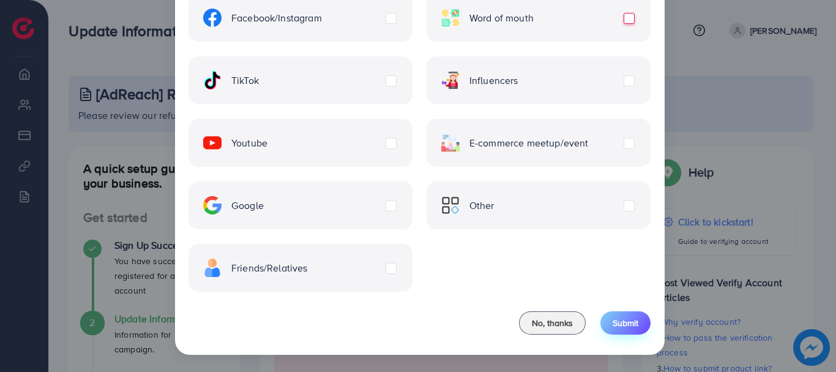 The width and height of the screenshot is (836, 372). What do you see at coordinates (212, 18) in the screenshot?
I see `img: ic-facebook.134605ef.svg` at bounding box center [212, 18].